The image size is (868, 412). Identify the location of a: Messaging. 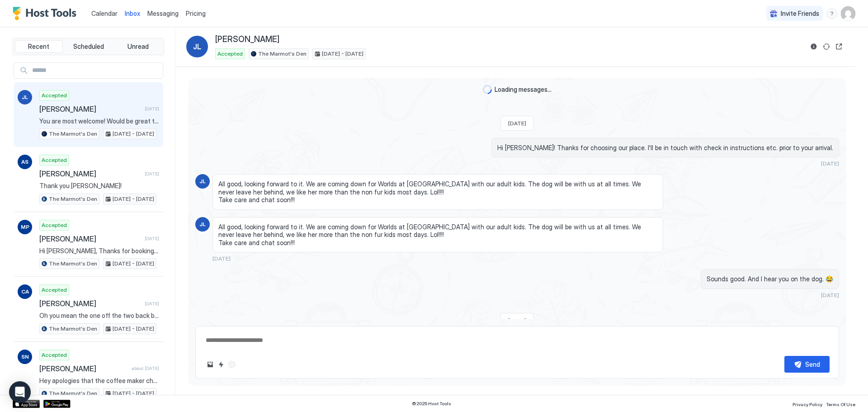
(163, 13).